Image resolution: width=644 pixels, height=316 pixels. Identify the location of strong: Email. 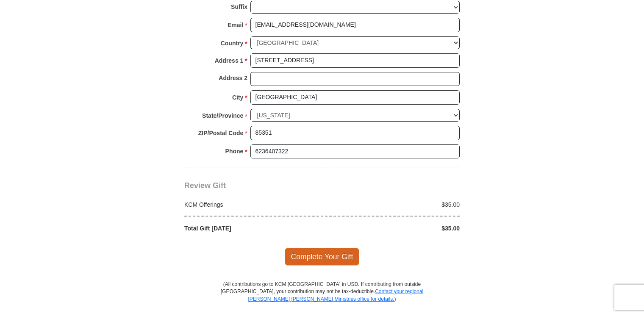
(235, 25).